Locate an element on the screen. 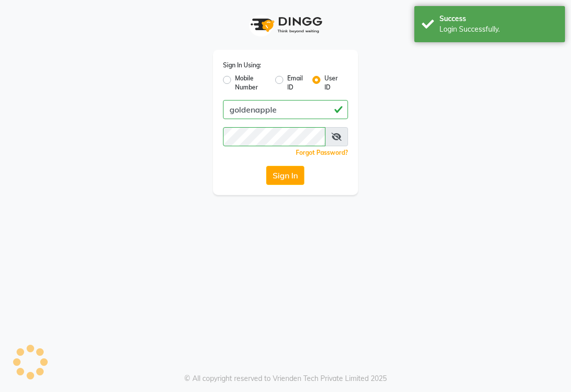  div: Success is located at coordinates (498, 18).